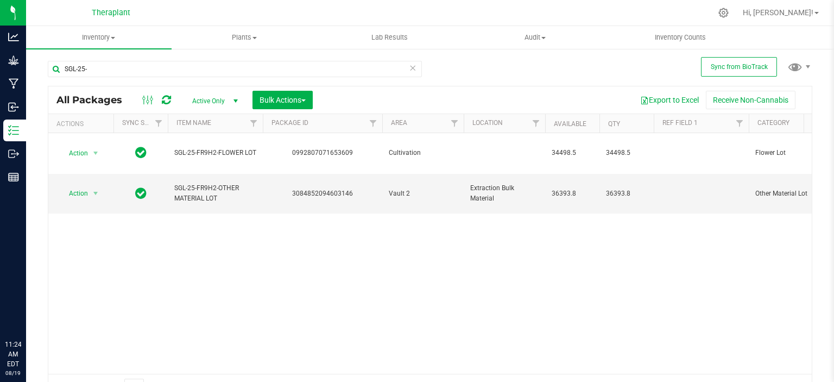  Describe the element at coordinates (13, 372) in the screenshot. I see `p: 08/19` at that location.